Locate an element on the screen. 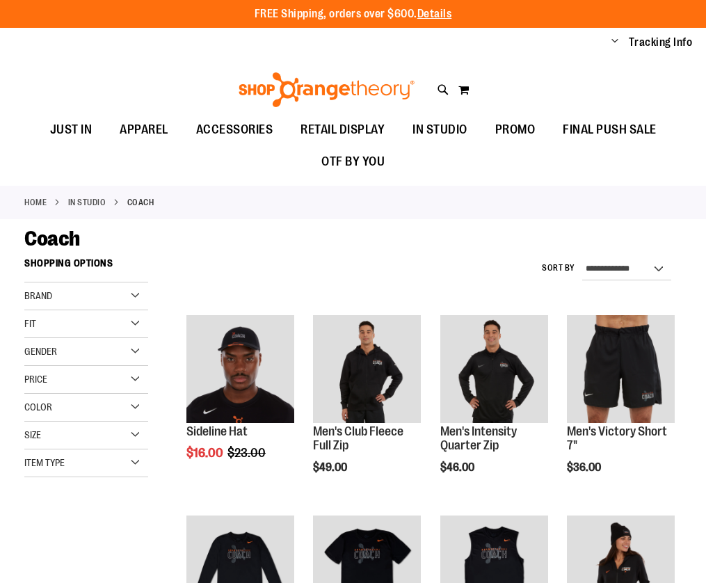 The image size is (706, 583). span: FINAL PUSH SALE is located at coordinates (609, 129).